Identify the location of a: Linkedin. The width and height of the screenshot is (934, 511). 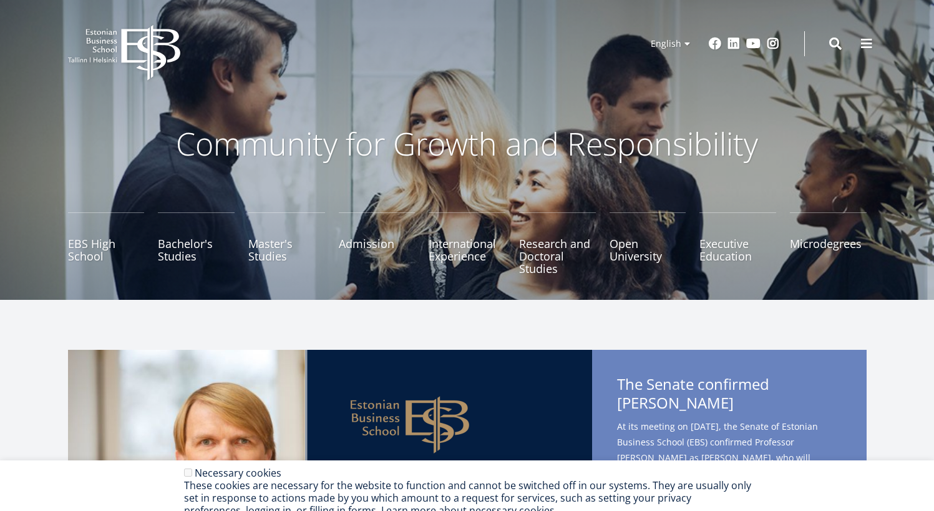
(734, 44).